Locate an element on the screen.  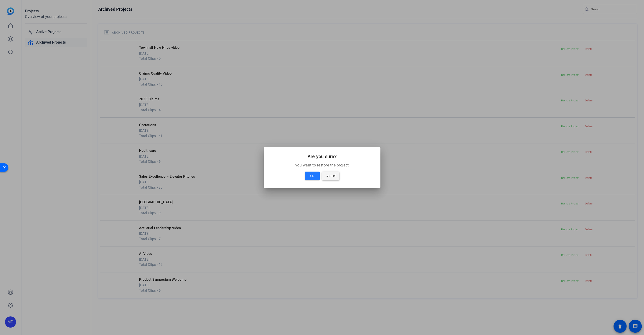
button: OK is located at coordinates (312, 175).